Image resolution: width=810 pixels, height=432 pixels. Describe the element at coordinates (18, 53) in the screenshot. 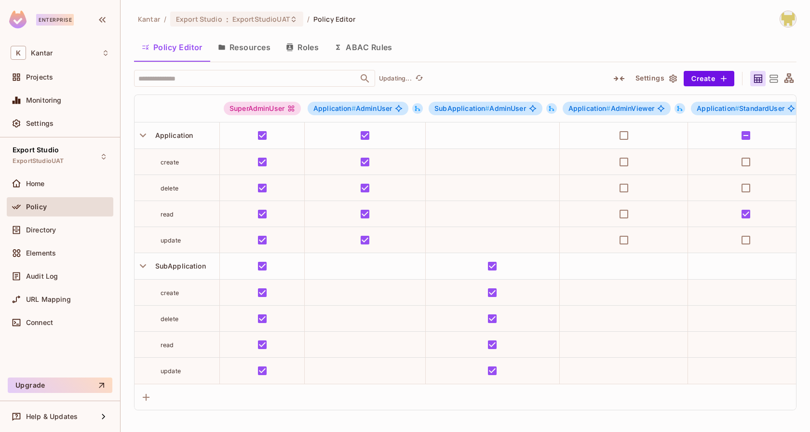

I see `span: K` at that location.